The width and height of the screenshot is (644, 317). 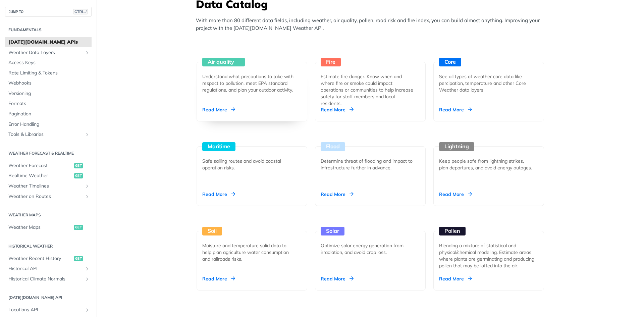 I want to click on p: With more than 80 different data fields, including weather, air quality, pollen, road risk and fi..., so click(x=372, y=25).